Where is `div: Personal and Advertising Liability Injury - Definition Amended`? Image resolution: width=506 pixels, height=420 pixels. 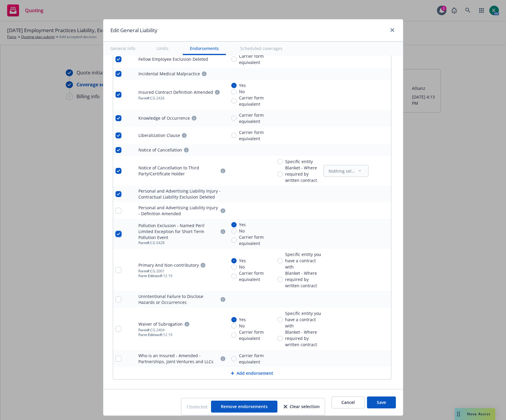 div: Personal and Advertising Liability Injury - Definition Amended is located at coordinates (178, 211).